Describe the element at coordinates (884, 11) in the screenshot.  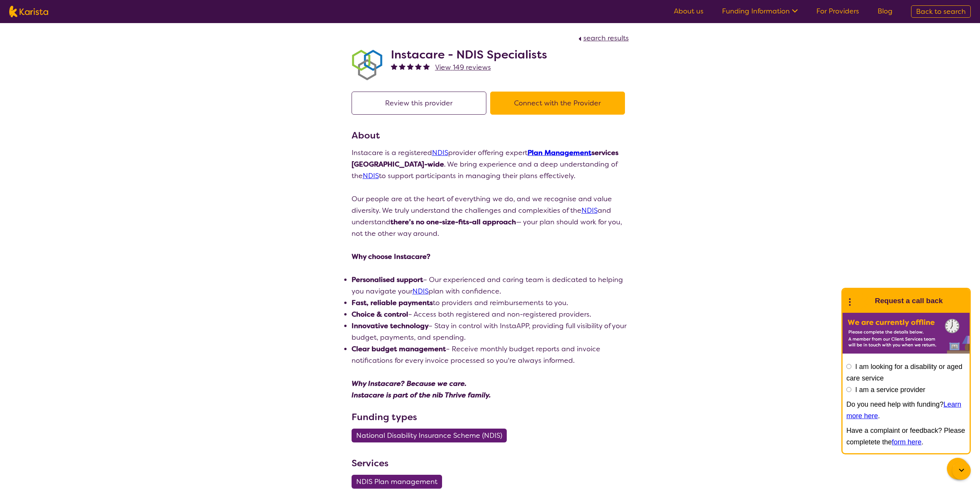
I see `a: Blog` at that location.